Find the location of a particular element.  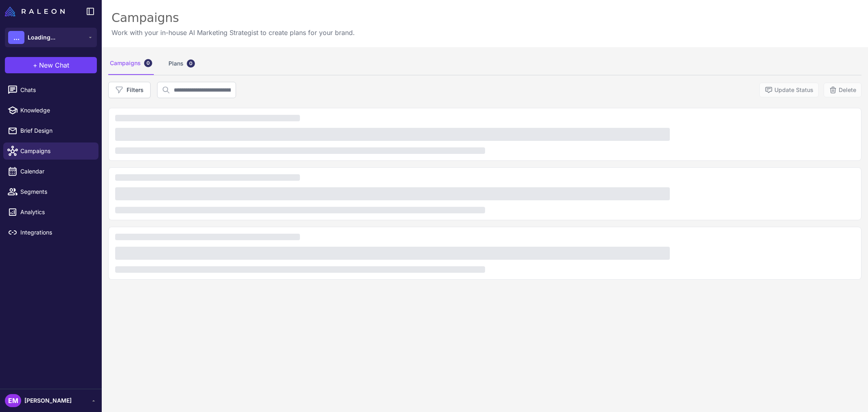

a: Raleon Logo is located at coordinates (36, 11).